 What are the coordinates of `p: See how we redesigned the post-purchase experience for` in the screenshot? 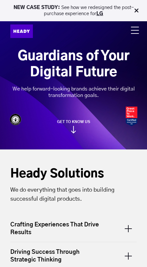 It's located at (73, 11).